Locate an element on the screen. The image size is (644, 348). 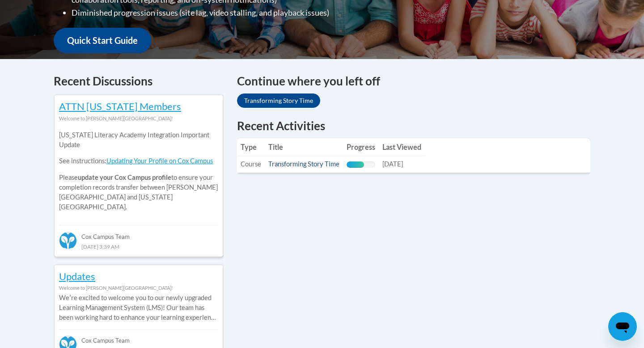
p: See instructions: is located at coordinates (139, 161).